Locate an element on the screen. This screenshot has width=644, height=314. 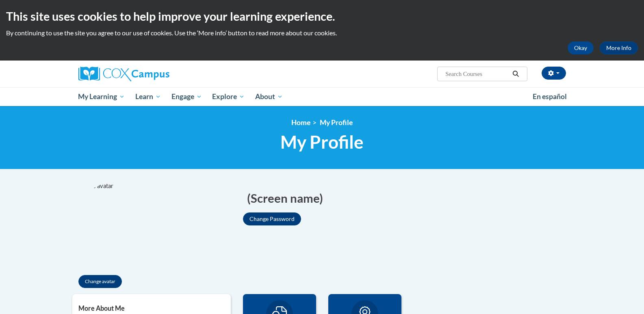
a: More Info is located at coordinates (619, 48).